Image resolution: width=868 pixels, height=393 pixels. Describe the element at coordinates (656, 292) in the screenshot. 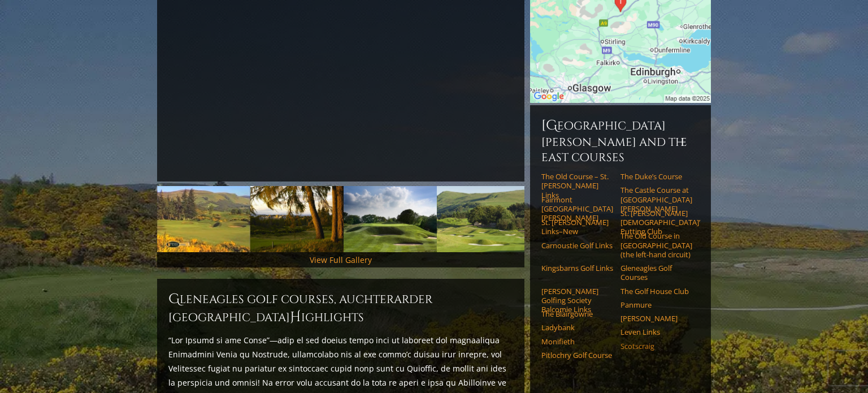

I see `a: The Golf House Club` at that location.